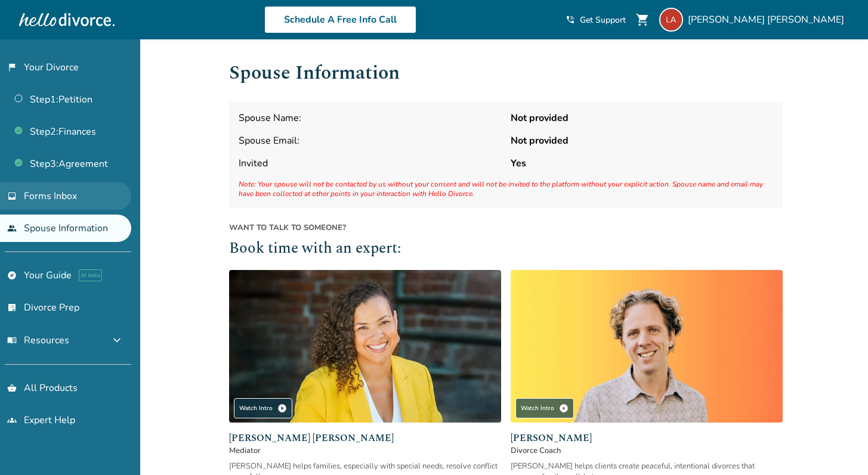 This screenshot has height=475, width=868. I want to click on img: Claudia Brown Coulter, so click(366, 346).